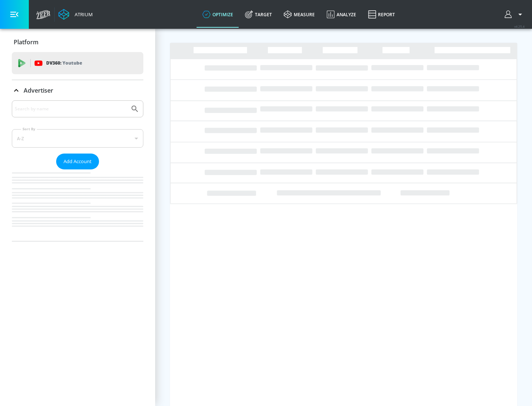 The width and height of the screenshot is (532, 406). Describe the element at coordinates (77, 42) in the screenshot. I see `div: Platform` at that location.